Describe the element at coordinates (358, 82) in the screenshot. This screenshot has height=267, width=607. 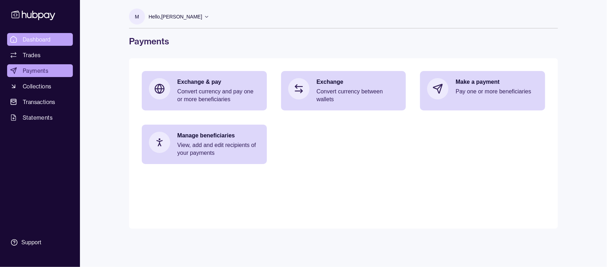
I see `p: Exchange` at that location.